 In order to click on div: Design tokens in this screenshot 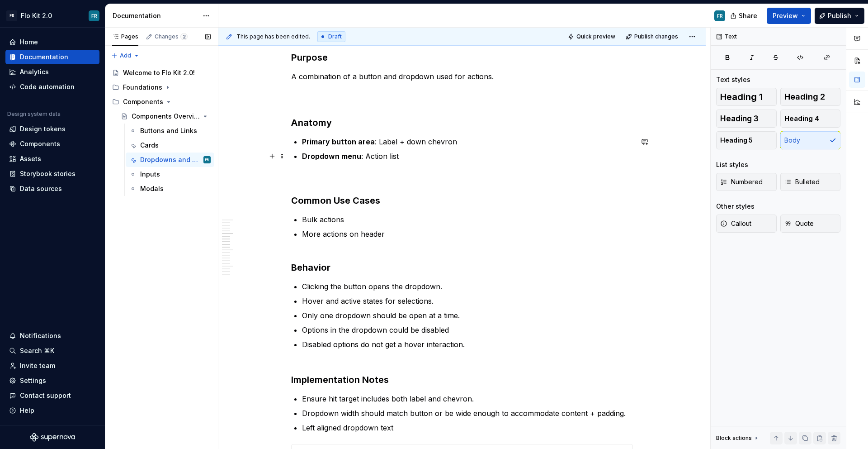, I will do `click(42, 129)`.